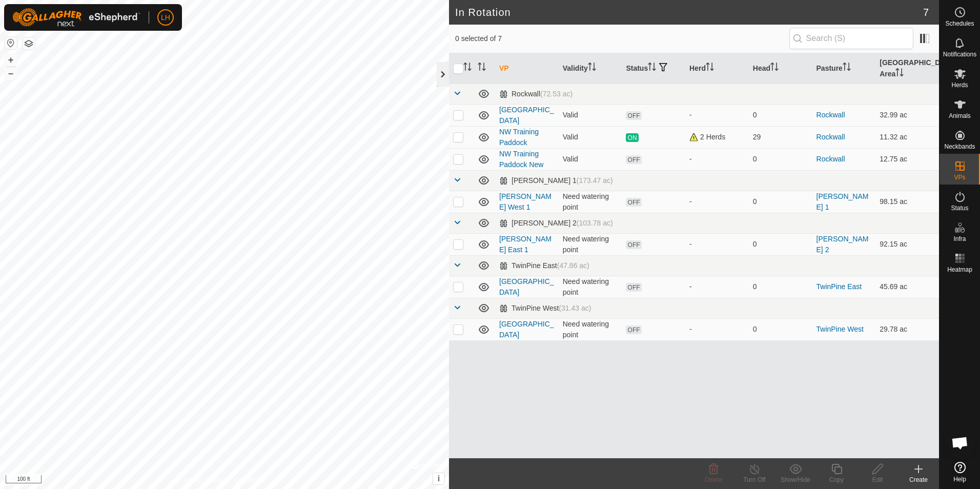 Image resolution: width=980 pixels, height=489 pixels. What do you see at coordinates (907, 115) in the screenshot?
I see `td: 32.99 ac` at bounding box center [907, 115].